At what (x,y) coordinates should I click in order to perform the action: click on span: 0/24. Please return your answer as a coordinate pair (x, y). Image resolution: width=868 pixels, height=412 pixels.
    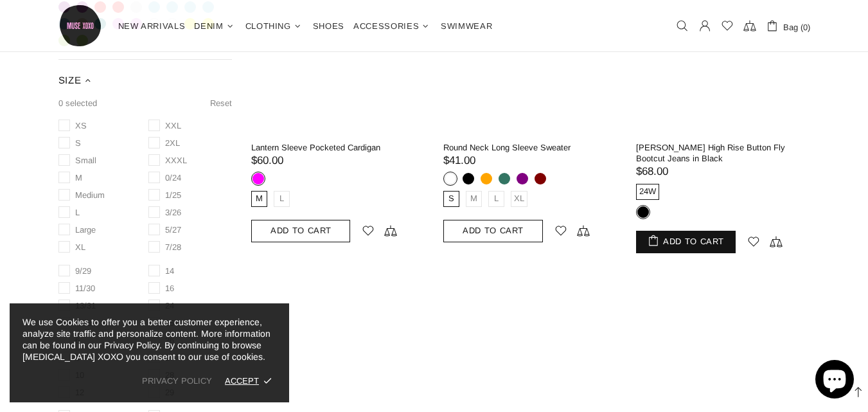
    Looking at the image, I should click on (173, 177).